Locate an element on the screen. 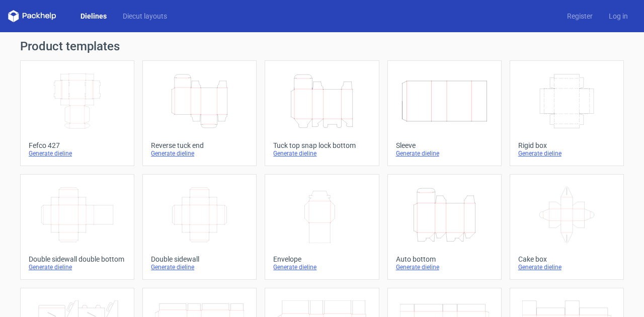  div: Rigid box is located at coordinates (566, 146).